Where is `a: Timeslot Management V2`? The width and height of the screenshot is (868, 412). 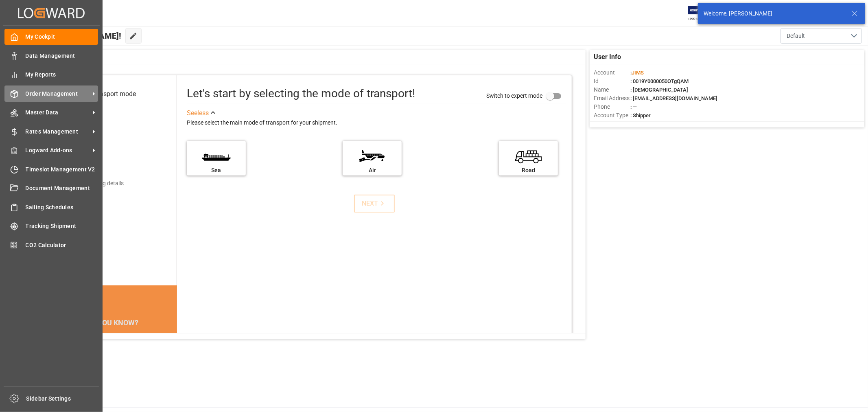 a: Timeslot Management V2 is located at coordinates (51, 169).